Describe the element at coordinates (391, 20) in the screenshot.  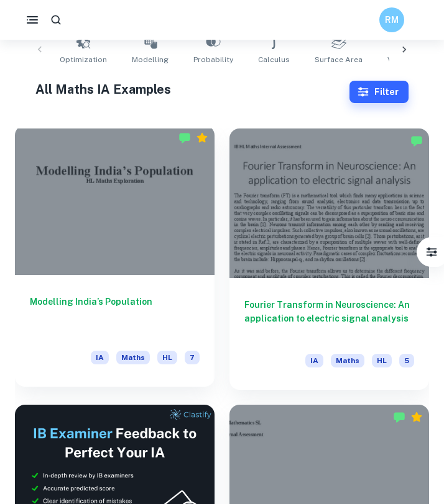
I see `button: RM` at that location.